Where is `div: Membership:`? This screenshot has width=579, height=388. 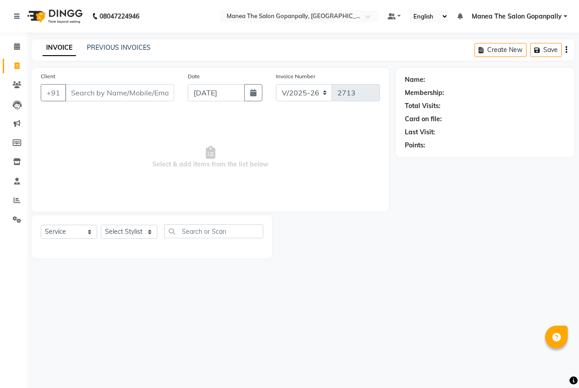 div: Membership: is located at coordinates (425, 93).